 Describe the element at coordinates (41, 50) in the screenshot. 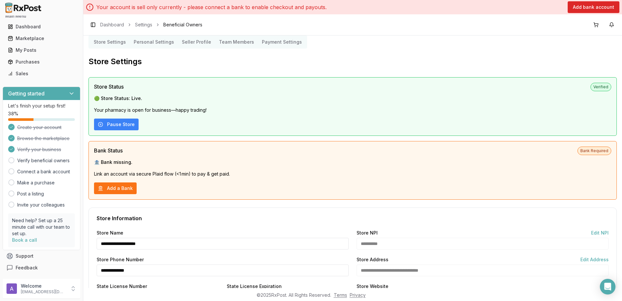

I see `div: My Posts` at that location.